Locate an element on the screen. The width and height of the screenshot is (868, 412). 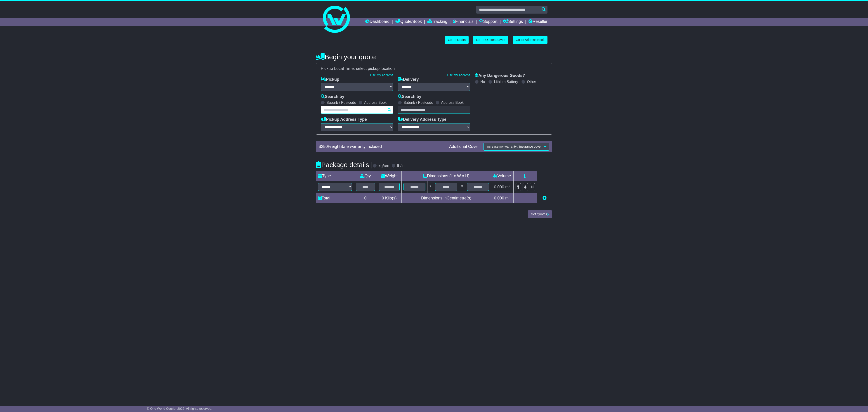
td: Dimensions in Centimetre(s) is located at coordinates (446, 198).